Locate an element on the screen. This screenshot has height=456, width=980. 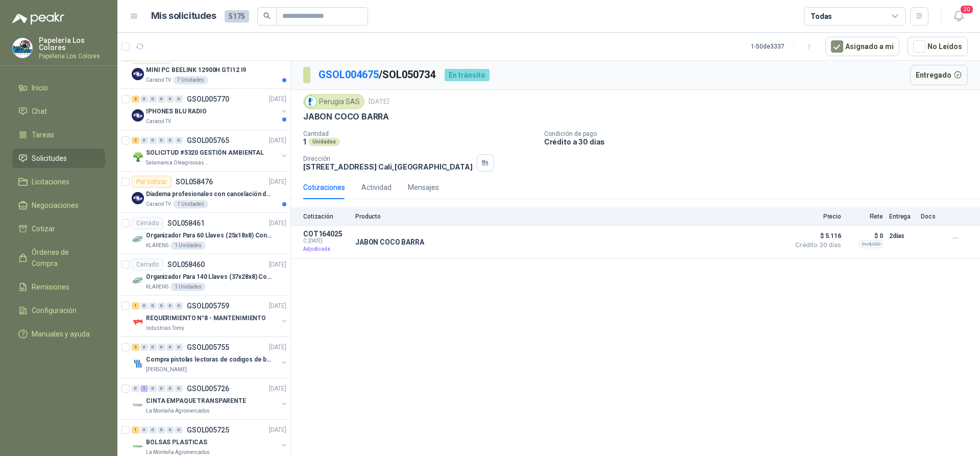
span: Configuración is located at coordinates (54, 310).